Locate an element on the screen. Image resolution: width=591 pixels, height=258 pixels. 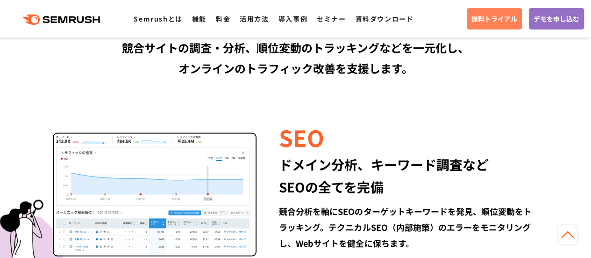
a: Semrushとは is located at coordinates (158, 19).